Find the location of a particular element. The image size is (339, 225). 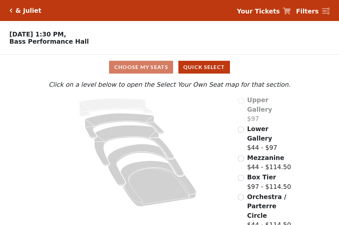

span: Lower Gallery is located at coordinates (260, 133).